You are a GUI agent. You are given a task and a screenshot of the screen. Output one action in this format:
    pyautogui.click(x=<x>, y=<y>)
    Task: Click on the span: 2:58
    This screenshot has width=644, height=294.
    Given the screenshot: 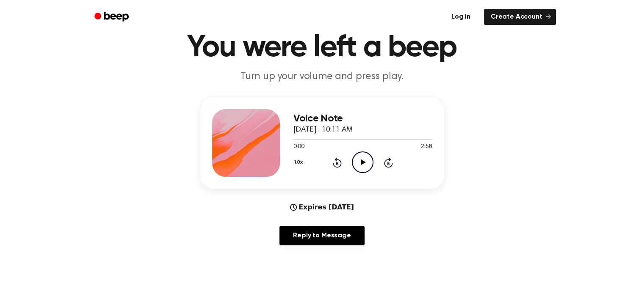 What is the action you would take?
    pyautogui.click(x=427, y=147)
    